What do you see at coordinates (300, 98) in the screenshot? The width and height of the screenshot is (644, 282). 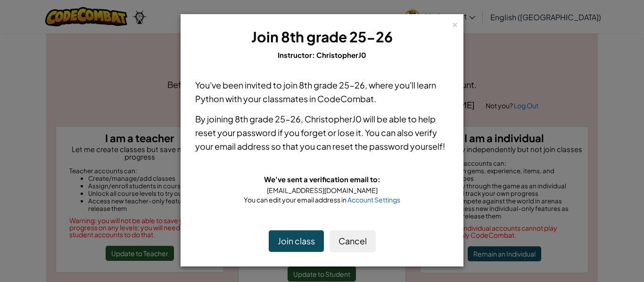 I see `span: with your classmates in CodeCombat.` at bounding box center [300, 98].